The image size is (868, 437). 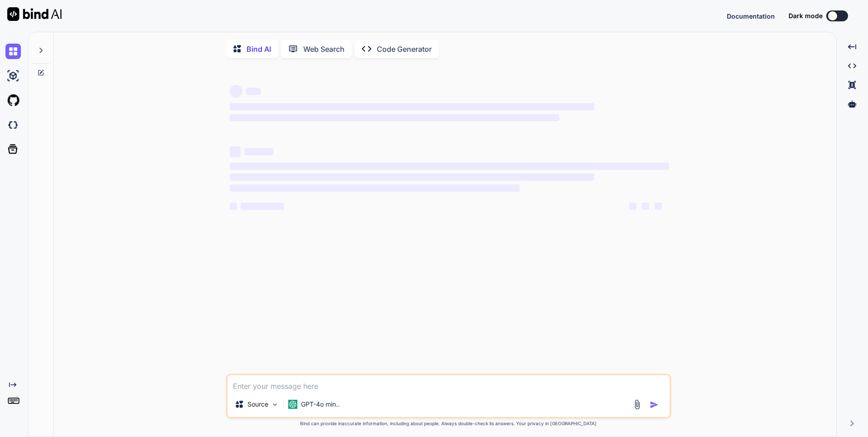 I want to click on p: Source, so click(x=258, y=404).